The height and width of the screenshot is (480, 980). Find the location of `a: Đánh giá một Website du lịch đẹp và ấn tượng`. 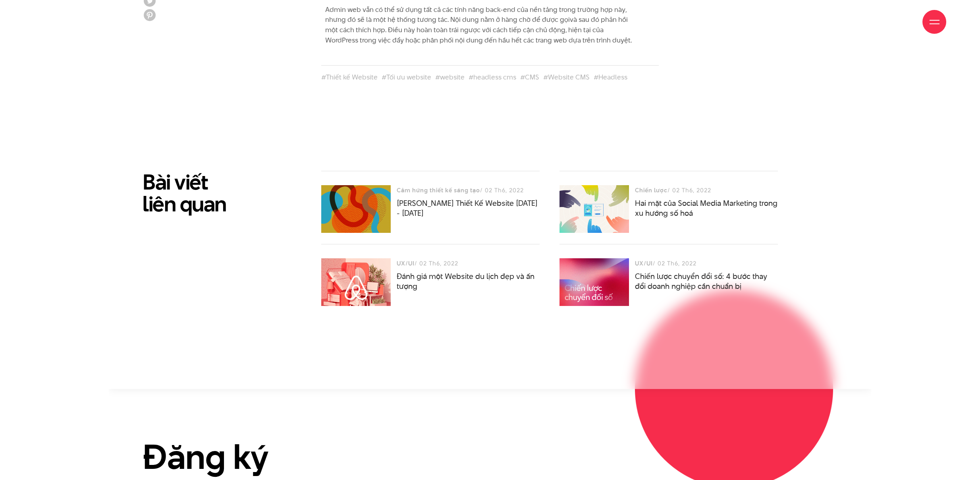

a: Đánh giá một Website du lịch đẹp và ấn tượng is located at coordinates (465, 281).